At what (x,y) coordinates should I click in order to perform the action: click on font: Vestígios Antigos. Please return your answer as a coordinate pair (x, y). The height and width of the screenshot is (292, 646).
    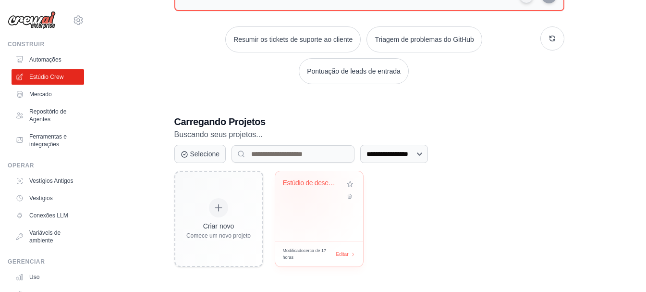
    Looking at the image, I should click on (51, 181).